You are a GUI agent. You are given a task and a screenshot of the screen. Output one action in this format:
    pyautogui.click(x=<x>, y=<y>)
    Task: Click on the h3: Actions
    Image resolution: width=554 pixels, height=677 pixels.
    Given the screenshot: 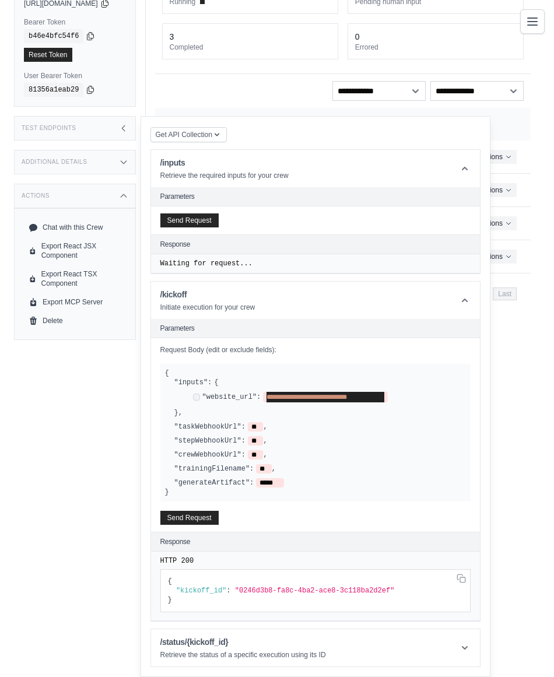 What is the action you would take?
    pyautogui.click(x=36, y=196)
    